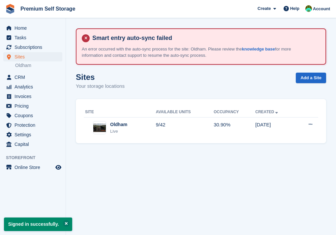 The height and width of the screenshot is (235, 336). I want to click on span: Sites, so click(34, 57).